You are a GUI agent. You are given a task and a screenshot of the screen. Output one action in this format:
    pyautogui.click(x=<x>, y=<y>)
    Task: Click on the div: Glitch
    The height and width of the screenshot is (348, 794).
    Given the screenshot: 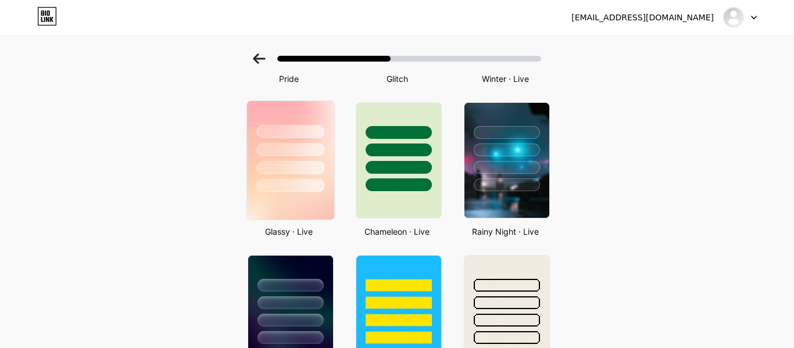 What is the action you would take?
    pyautogui.click(x=397, y=78)
    